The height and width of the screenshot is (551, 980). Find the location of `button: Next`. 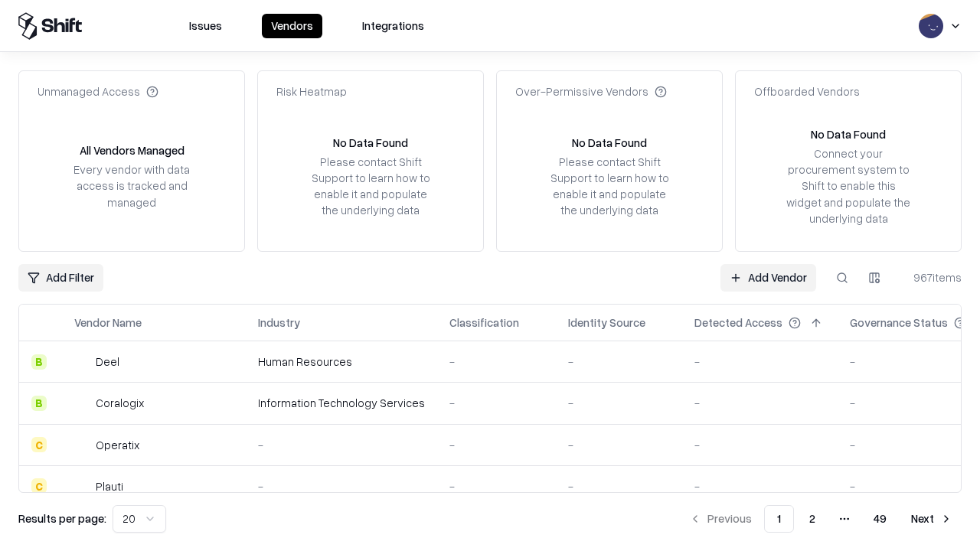

button: Next is located at coordinates (932, 520).